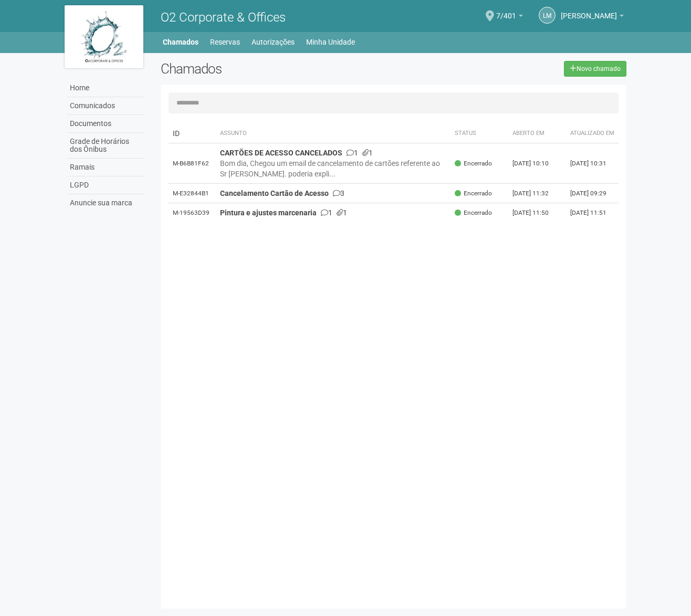 This screenshot has height=616, width=691. I want to click on td: M-B6B81F62, so click(192, 163).